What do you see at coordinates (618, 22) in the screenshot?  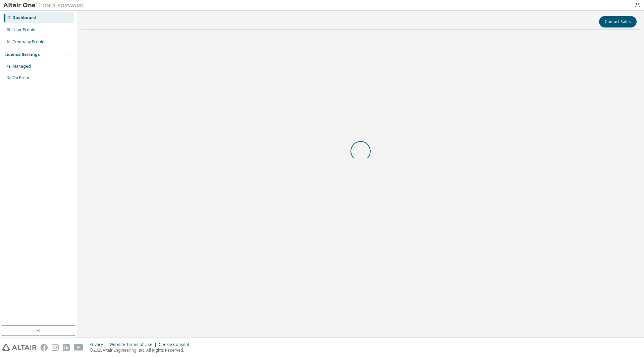 I see `button: Contact Sales` at bounding box center [618, 22].